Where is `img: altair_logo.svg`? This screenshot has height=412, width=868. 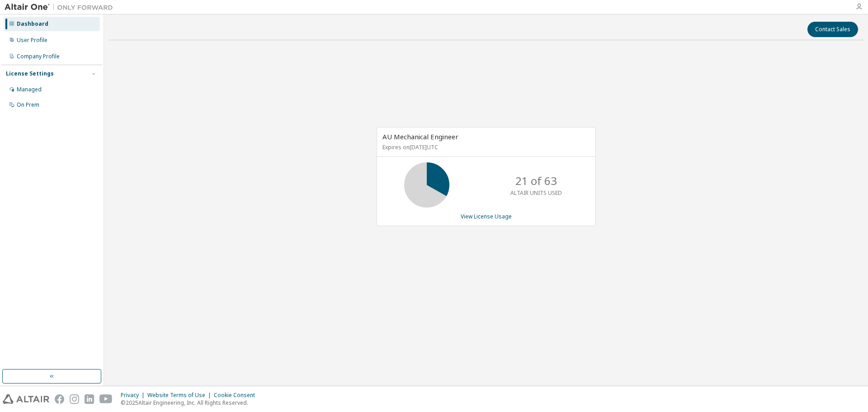
img: altair_logo.svg is located at coordinates (26, 399).